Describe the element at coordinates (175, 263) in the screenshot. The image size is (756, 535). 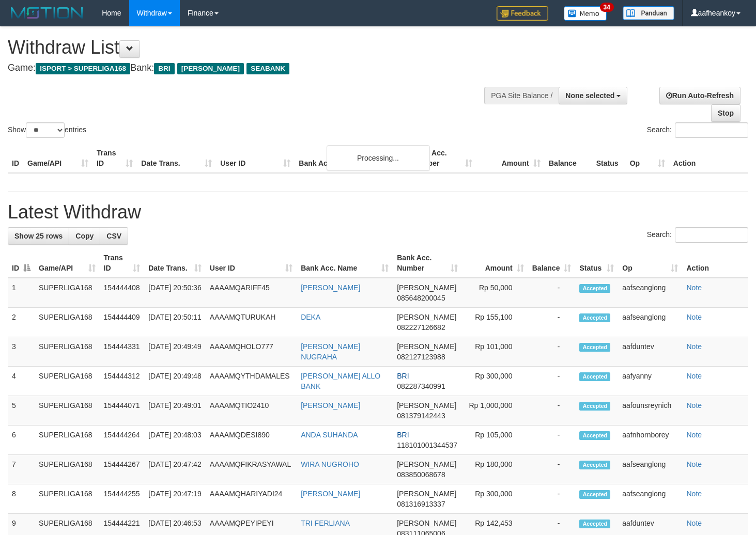
I see `th: Date Trans.: activate to sort column ascending` at that location.